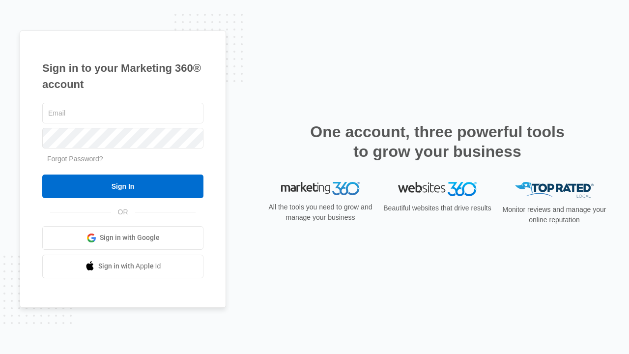 The image size is (629, 354). I want to click on a: Sign in with Google, so click(123, 238).